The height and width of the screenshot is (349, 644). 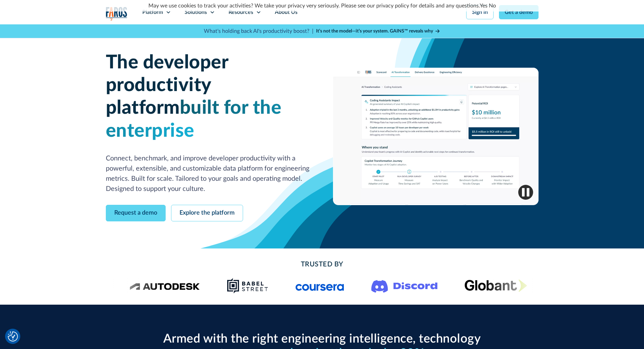 What do you see at coordinates (378, 31) in the screenshot?
I see `a: It’s not the model—it’s your system. GAINS™ reveals why` at bounding box center [378, 31].